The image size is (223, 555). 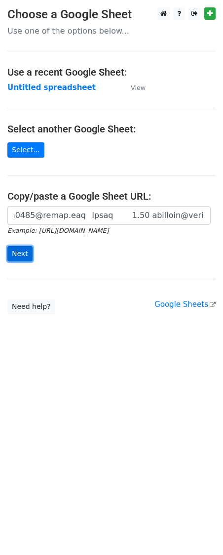 I want to click on h3: Choose a Google Sheet, so click(x=112, y=14).